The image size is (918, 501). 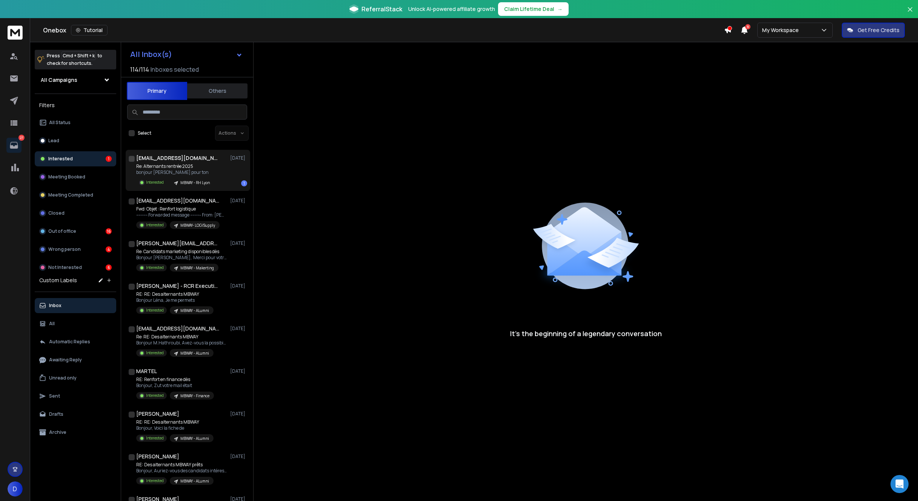 What do you see at coordinates (58, 280) in the screenshot?
I see `h3: Custom Labels` at bounding box center [58, 280].